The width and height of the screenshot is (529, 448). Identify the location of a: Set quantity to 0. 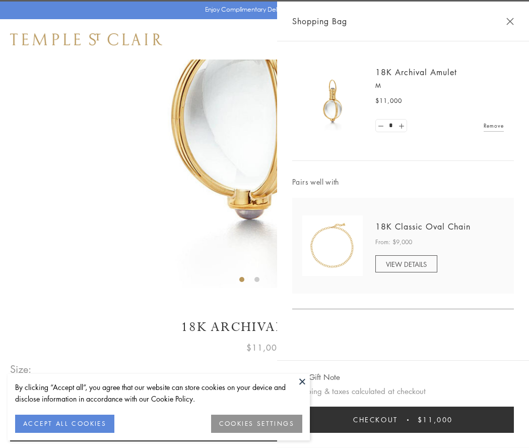
(381, 126).